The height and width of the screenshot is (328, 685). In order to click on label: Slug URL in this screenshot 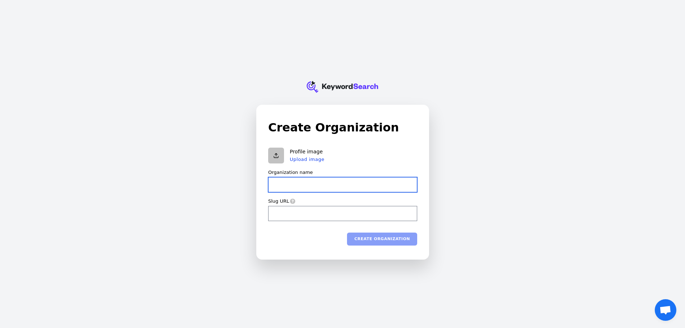, I will do `click(278, 201)`.